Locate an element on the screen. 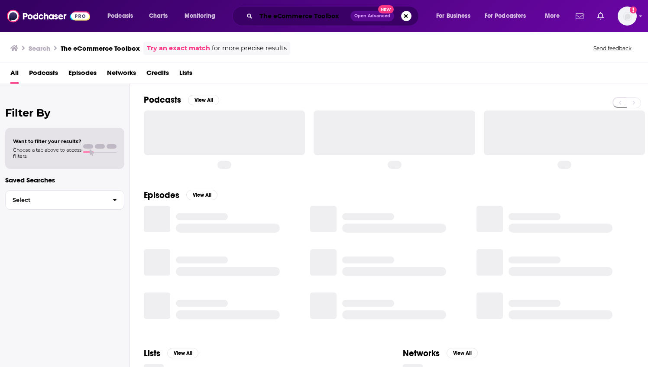 This screenshot has height=367, width=648. span: Want to filter your results? is located at coordinates (47, 141).